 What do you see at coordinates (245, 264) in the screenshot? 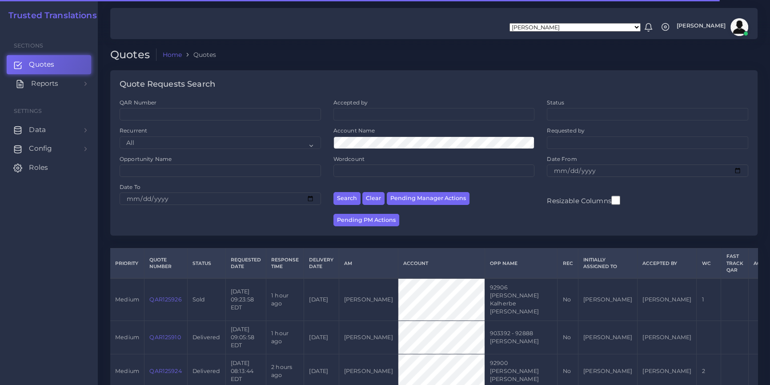
I see `th: Requested Date` at bounding box center [245, 264].